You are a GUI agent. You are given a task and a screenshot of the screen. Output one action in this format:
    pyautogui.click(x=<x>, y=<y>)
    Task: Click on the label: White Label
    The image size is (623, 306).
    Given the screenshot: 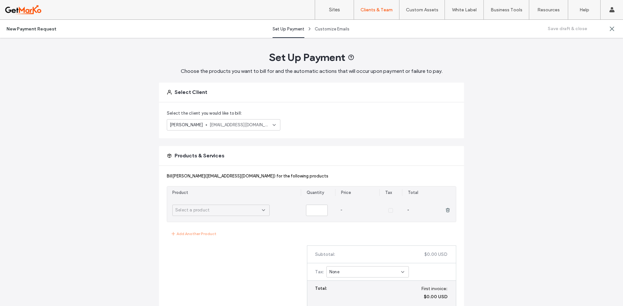 What is the action you would take?
    pyautogui.click(x=464, y=10)
    